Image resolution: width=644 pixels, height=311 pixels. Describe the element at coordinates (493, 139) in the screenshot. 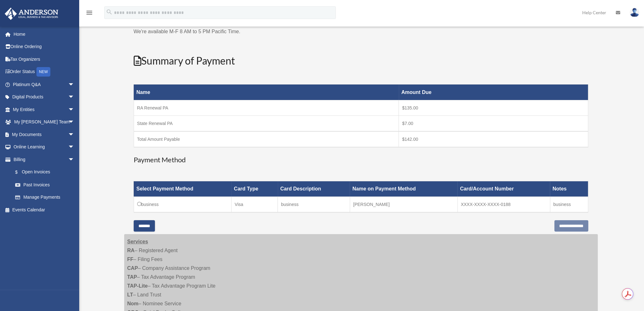

I see `td: $142.00` at that location.